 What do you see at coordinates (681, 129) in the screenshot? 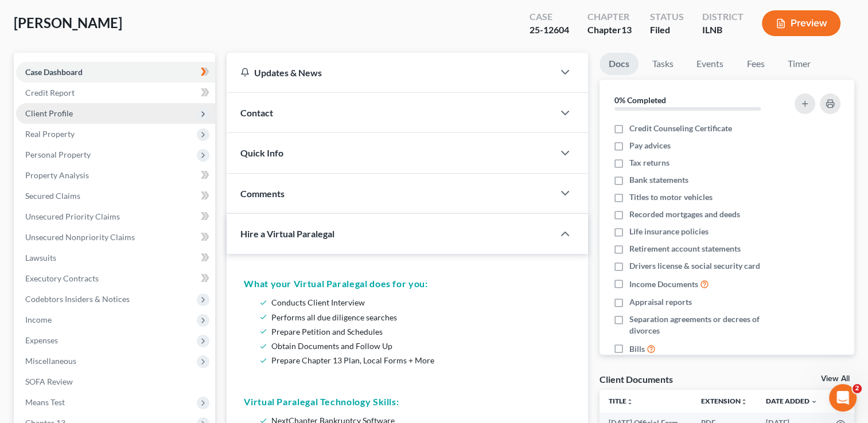
I see `span: Credit Counseling Certificate` at bounding box center [681, 129].